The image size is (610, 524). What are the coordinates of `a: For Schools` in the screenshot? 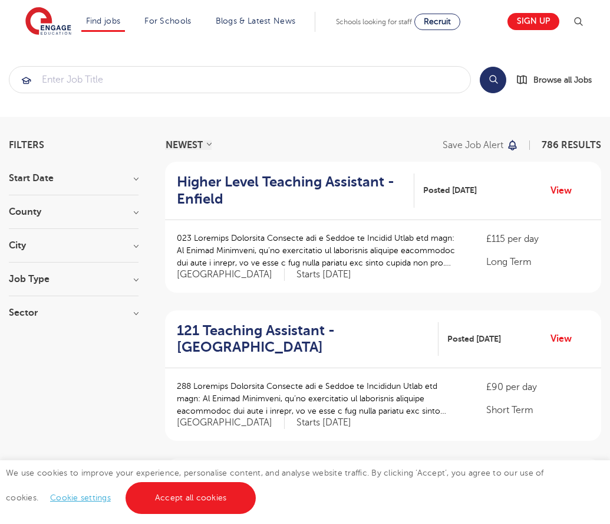 It's located at (168, 21).